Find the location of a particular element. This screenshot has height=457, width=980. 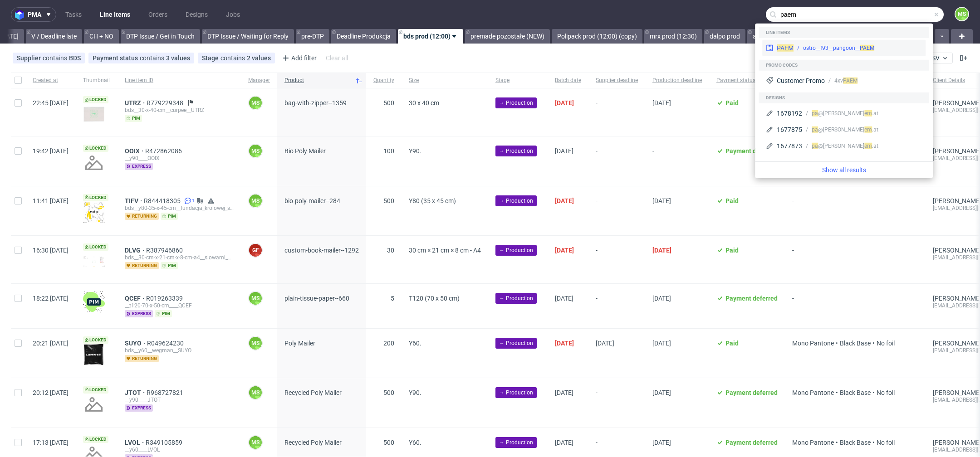

span: R019263339 is located at coordinates (165, 298).